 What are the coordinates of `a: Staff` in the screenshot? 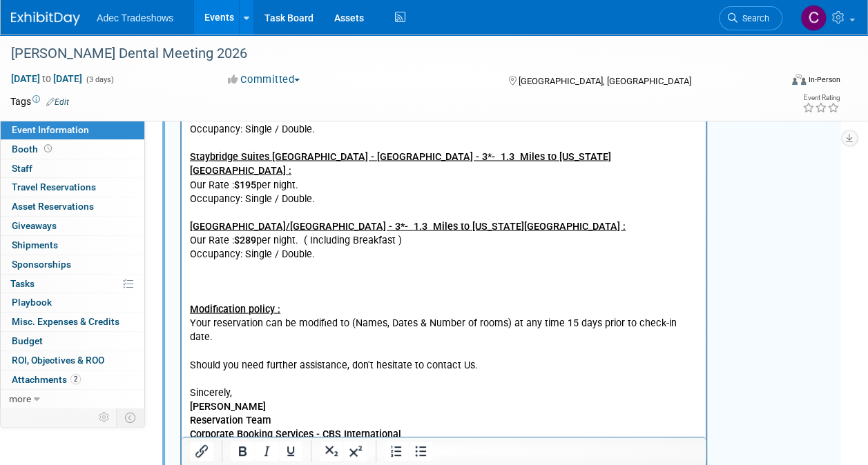 It's located at (73, 169).